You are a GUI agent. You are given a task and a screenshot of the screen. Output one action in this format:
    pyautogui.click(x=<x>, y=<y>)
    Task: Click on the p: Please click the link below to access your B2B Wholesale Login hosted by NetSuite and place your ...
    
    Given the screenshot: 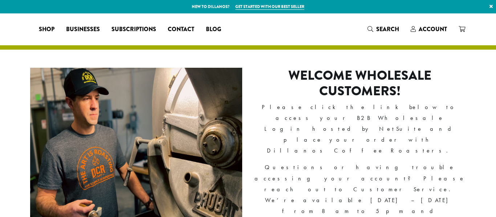 What is the action you would take?
    pyautogui.click(x=360, y=129)
    